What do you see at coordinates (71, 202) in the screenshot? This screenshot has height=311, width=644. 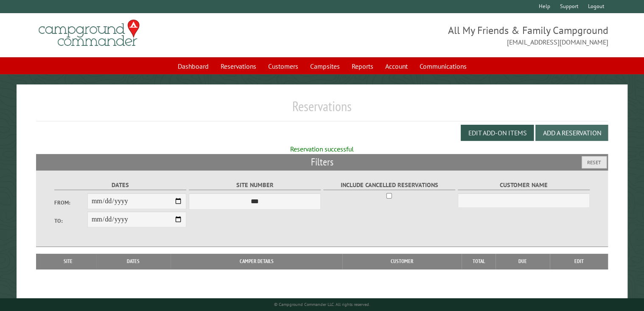 I see `label: From:` at bounding box center [71, 202].